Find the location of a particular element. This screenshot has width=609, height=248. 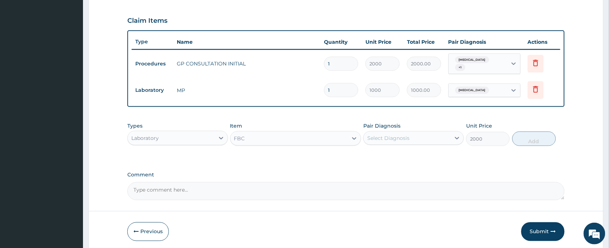

th: Unit Price is located at coordinates (382, 42).